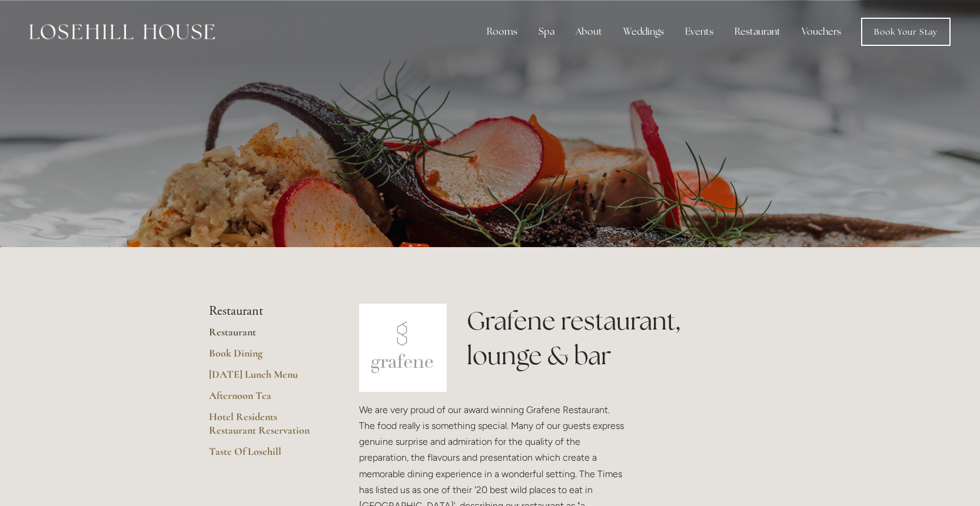  Describe the element at coordinates (404, 348) in the screenshot. I see `img: grafene.jpg` at that location.